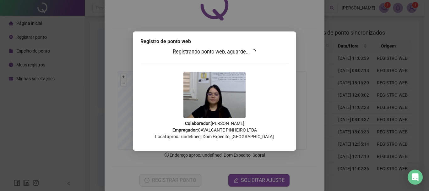  Describe the element at coordinates (254, 52) in the screenshot. I see `span: loading` at that location.